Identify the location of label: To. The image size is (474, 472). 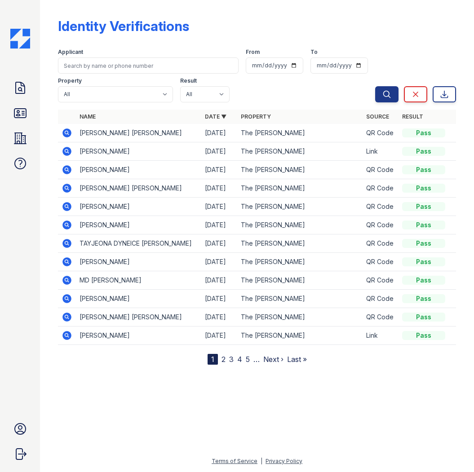
(314, 52).